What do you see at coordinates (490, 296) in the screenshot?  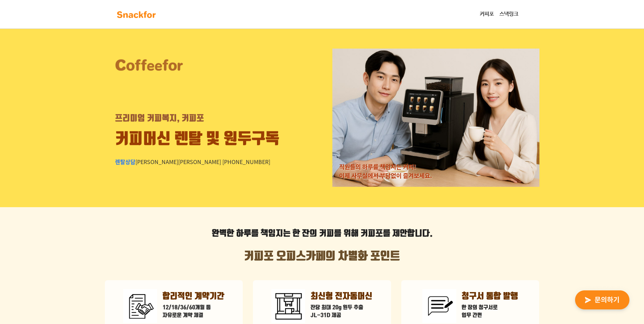 I see `p: 청구서 통합 발행` at bounding box center [490, 296].